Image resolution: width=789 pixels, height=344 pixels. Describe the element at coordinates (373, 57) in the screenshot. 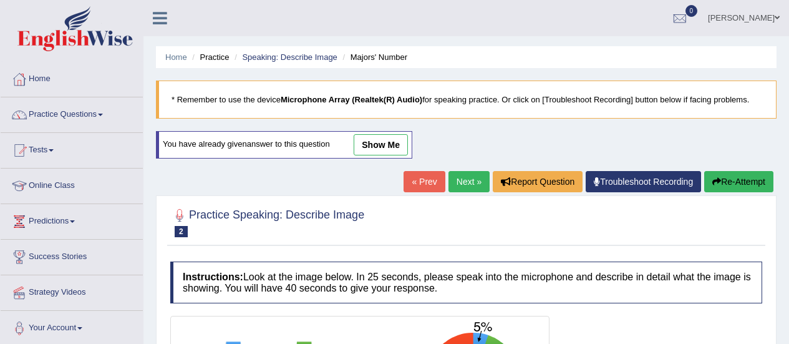

I see `li: Majors' Number` at that location.